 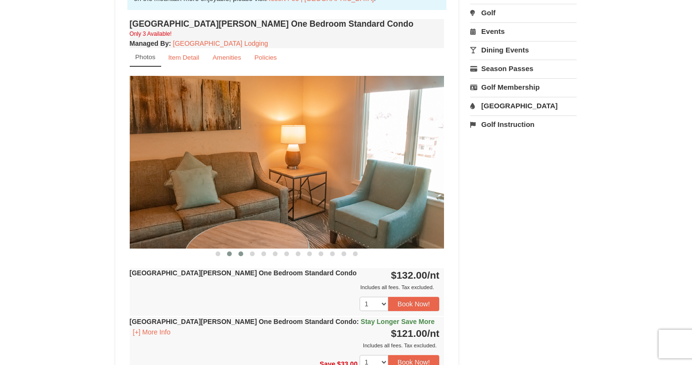 What do you see at coordinates (287, 162) in the screenshot?
I see `img: 18876286-190-c668afff.jpg` at bounding box center [287, 162].